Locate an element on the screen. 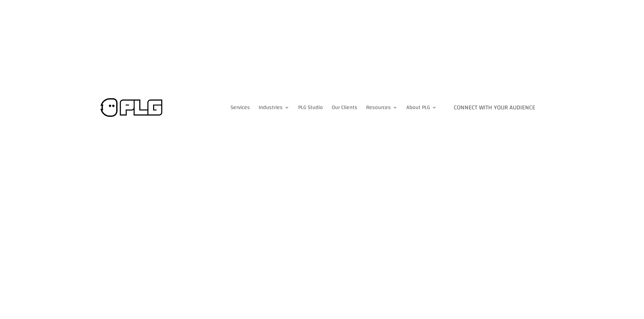  a: About PLG is located at coordinates (422, 107).